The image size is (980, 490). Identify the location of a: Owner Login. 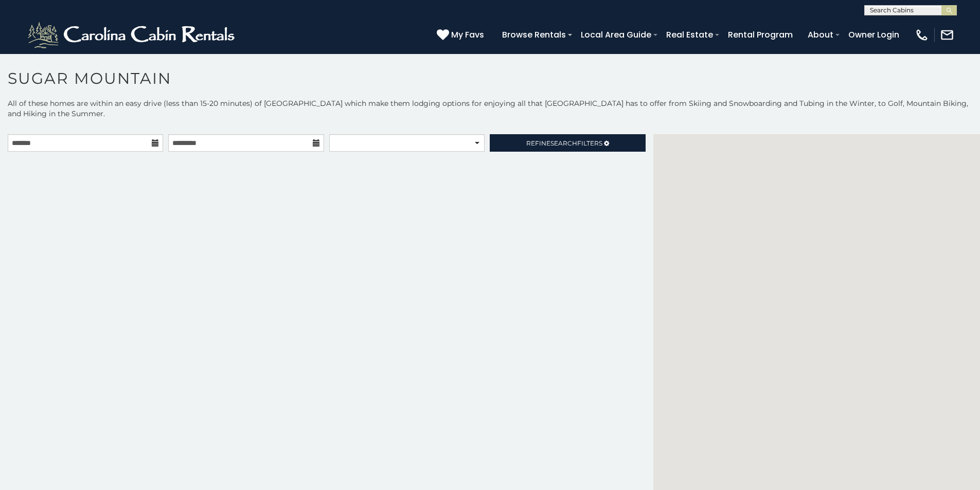
(874, 35).